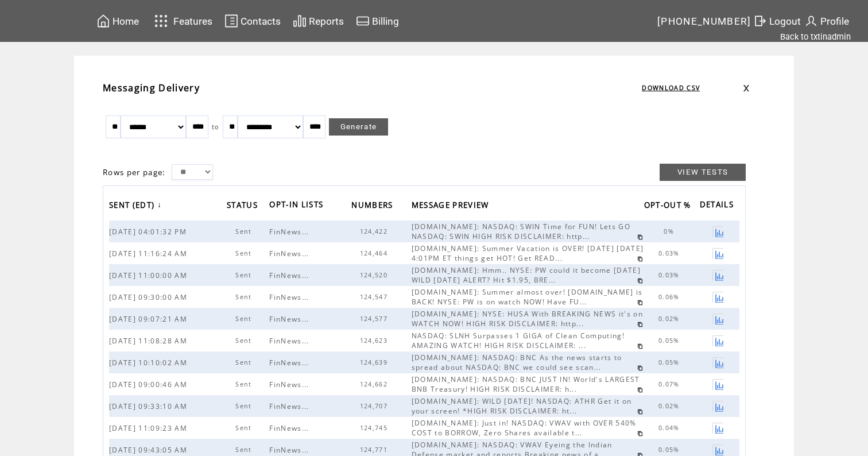 This screenshot has height=456, width=868. I want to click on a: Reports, so click(318, 21).